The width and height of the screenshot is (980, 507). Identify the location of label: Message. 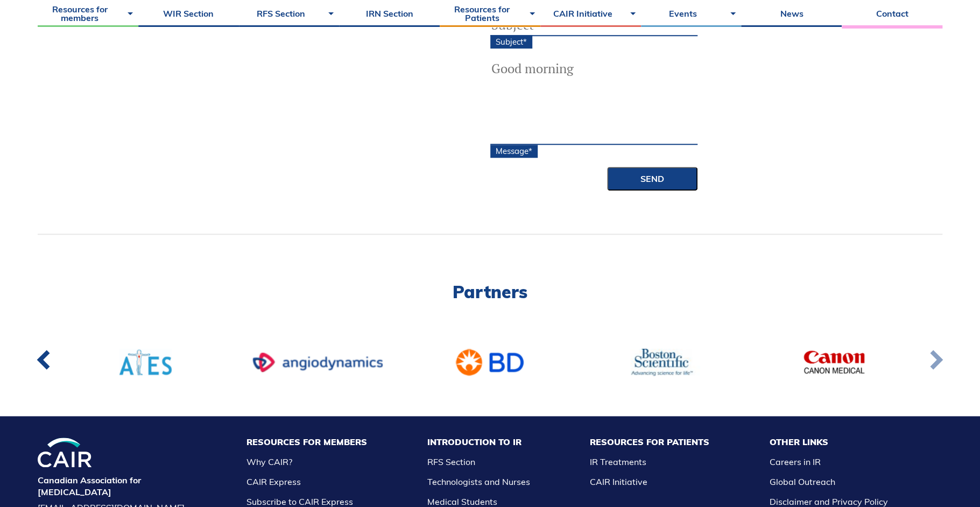
(514, 150).